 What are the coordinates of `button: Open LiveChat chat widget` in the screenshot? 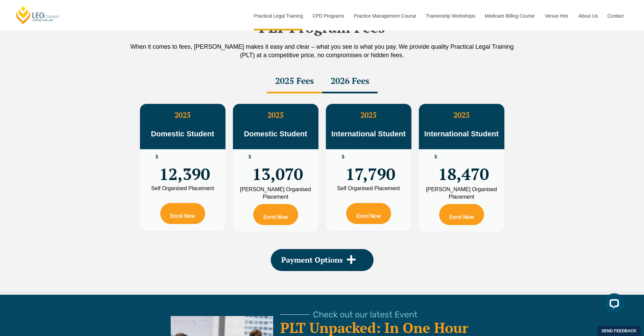 It's located at (16, 13).